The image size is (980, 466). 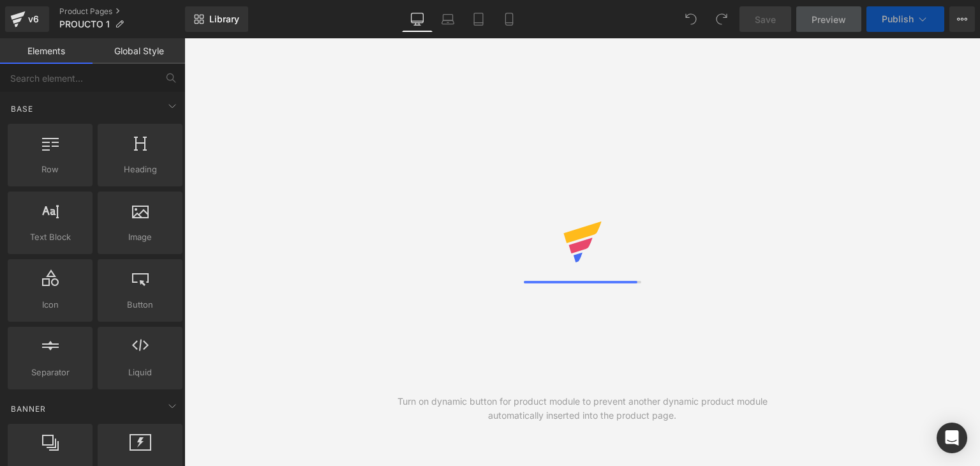 I want to click on div: v6, so click(x=34, y=19).